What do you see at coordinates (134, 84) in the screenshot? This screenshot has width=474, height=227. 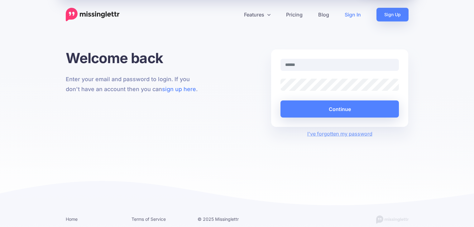 I see `p: Enter your email and password to login. If you don't have an account then you can .` at bounding box center [134, 84].